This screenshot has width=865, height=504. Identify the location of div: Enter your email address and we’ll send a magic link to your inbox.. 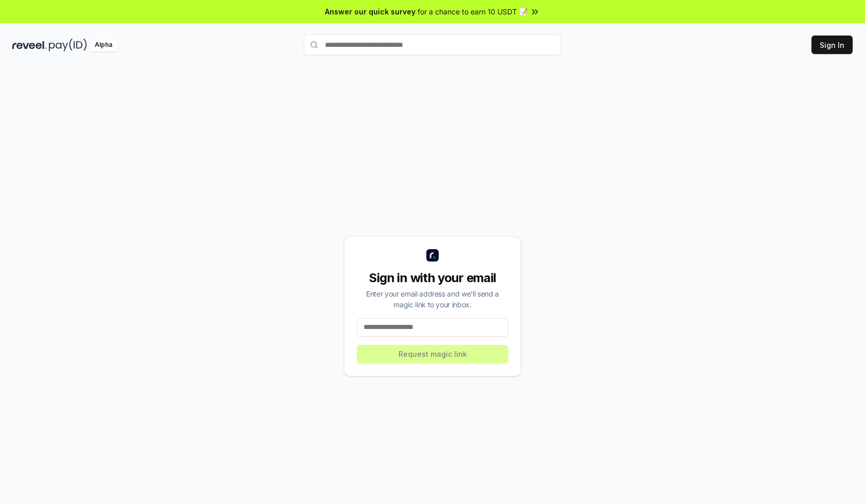
(432, 299).